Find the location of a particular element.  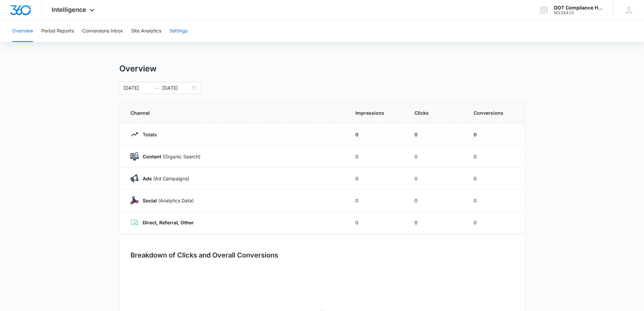

input: End date is located at coordinates (176, 88).